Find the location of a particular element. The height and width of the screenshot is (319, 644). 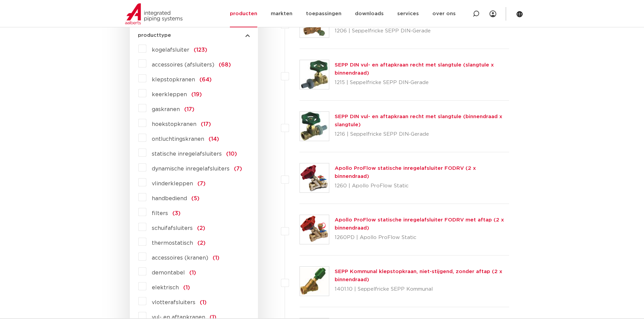

span: ontluchtingskranen is located at coordinates (178, 139).